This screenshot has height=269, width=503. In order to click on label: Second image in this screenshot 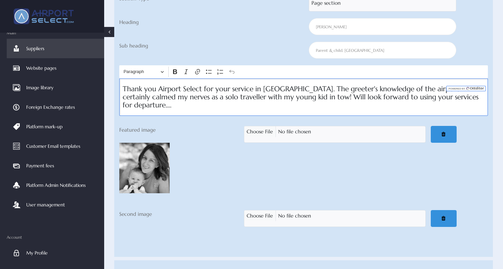, I will do `click(179, 216)`.